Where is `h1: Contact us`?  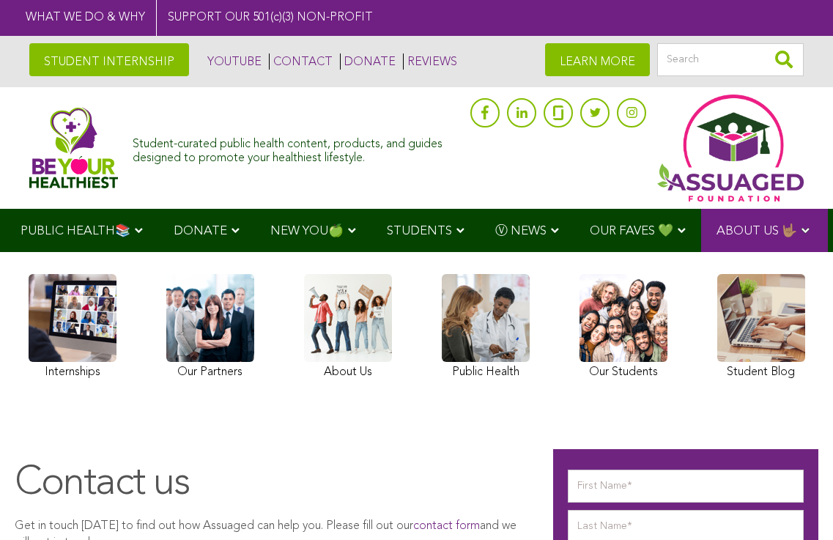
h1: Contact us is located at coordinates (269, 484).